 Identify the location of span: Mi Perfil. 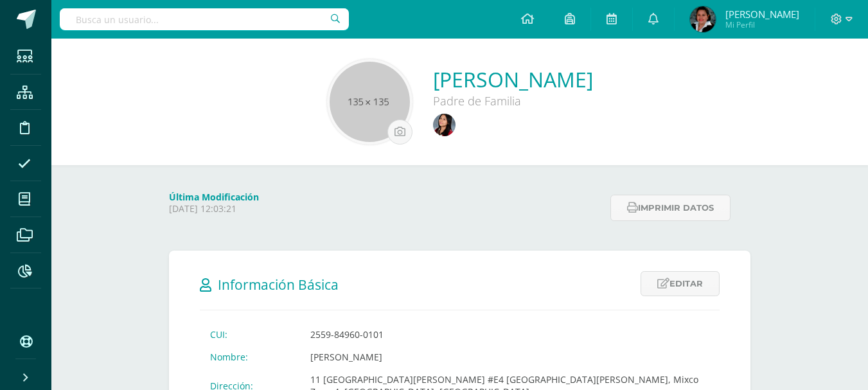
(762, 24).